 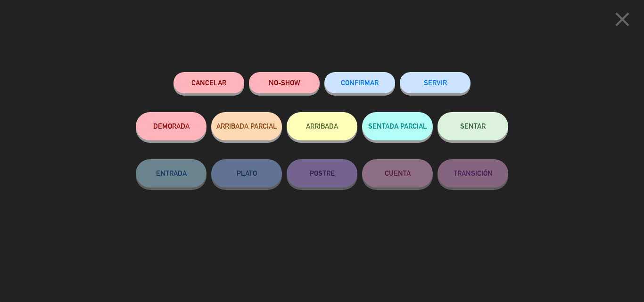 I want to click on button: PLATO, so click(x=247, y=173).